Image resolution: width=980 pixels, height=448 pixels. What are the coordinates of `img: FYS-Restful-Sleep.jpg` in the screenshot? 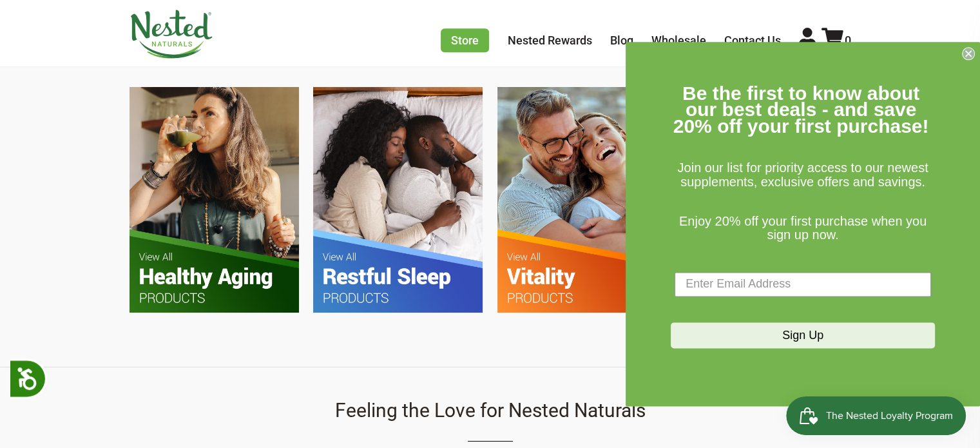 It's located at (397, 199).